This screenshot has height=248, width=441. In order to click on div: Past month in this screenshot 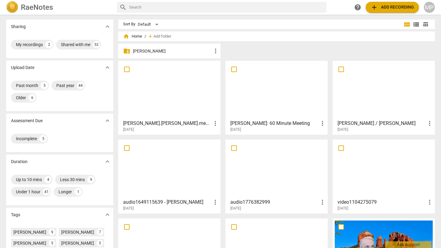, I will do `click(27, 86)`.